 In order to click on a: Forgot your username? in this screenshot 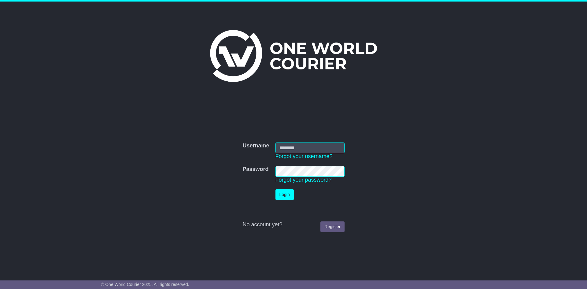, I will do `click(304, 156)`.